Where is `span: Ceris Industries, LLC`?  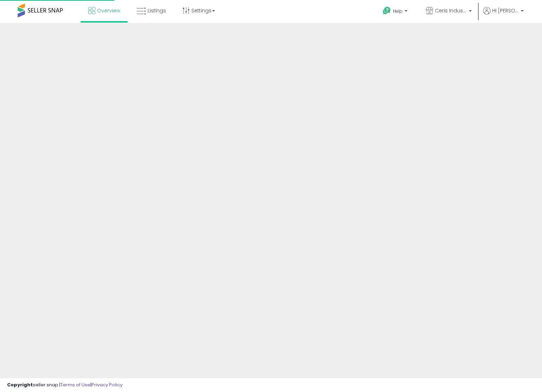
span: Ceris Industries, LLC is located at coordinates (451, 11).